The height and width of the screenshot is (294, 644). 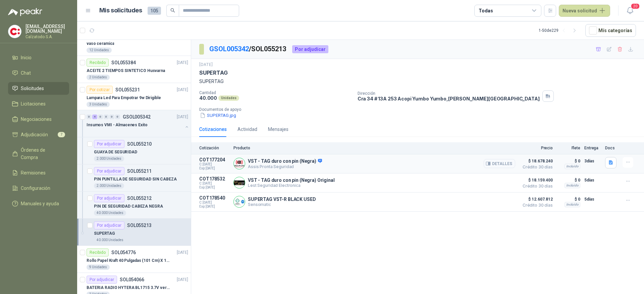 I want to click on p: Cotización, so click(x=214, y=148).